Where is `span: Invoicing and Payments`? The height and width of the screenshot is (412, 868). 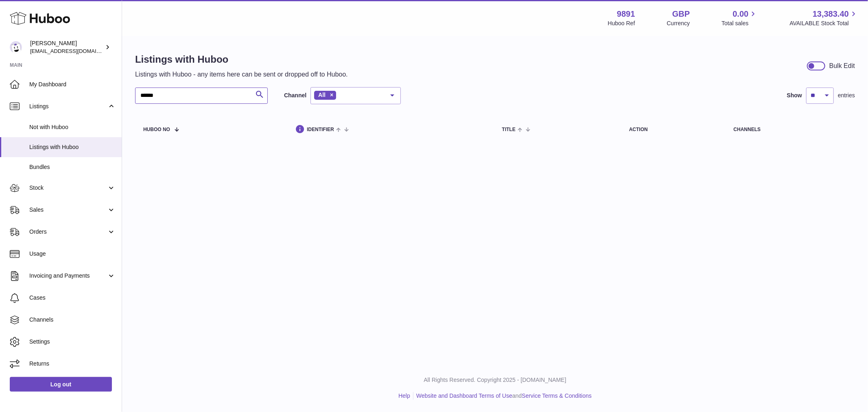
span: Invoicing and Payments is located at coordinates (68, 276).